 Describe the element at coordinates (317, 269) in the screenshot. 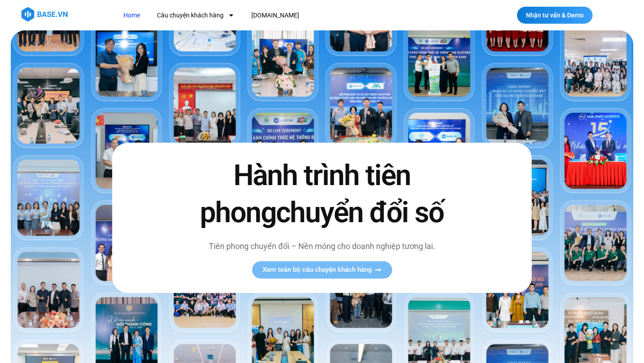

I see `span: Xem toàn bộ câu chuyện khách hàng` at that location.